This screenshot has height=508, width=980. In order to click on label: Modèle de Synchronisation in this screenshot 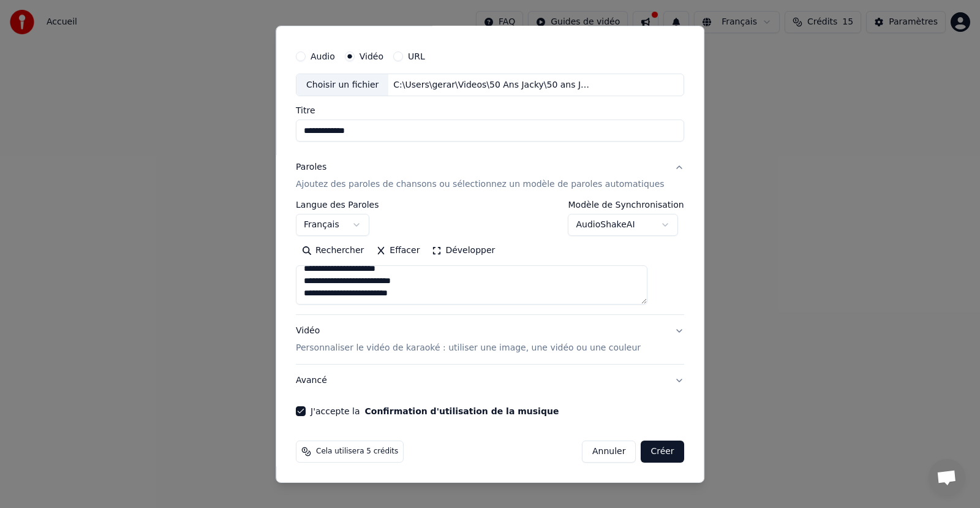, I will do `click(626, 204)`.